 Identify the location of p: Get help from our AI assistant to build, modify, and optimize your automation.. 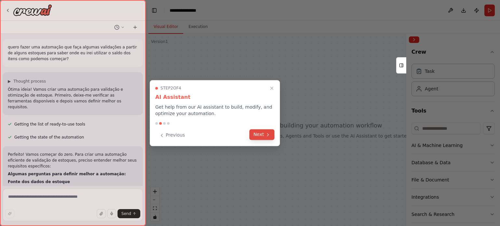
(215, 110).